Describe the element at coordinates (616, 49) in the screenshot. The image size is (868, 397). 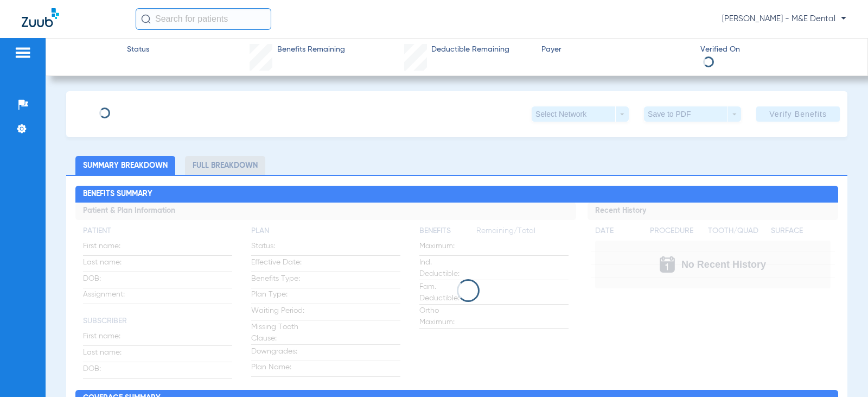
I see `span: Payer` at that location.